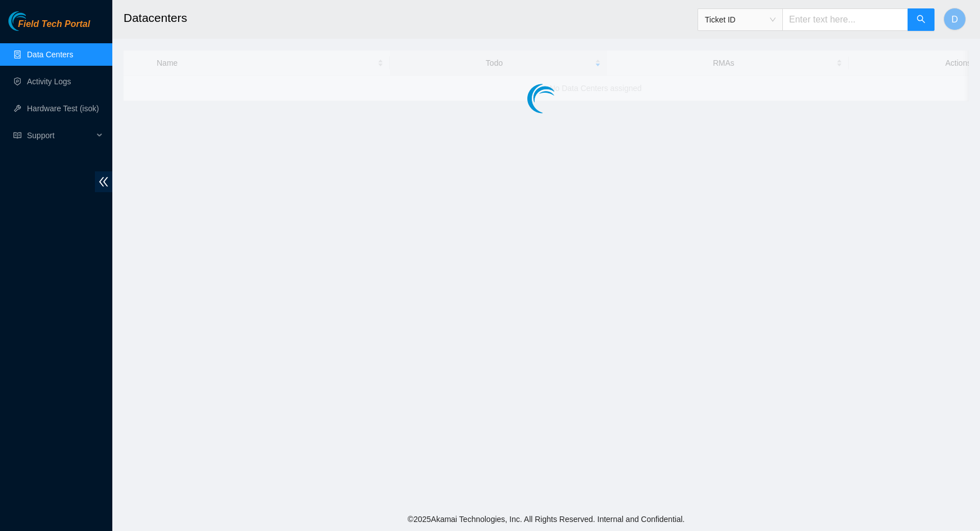 This screenshot has height=531, width=980. I want to click on span: Ticket ID, so click(740, 20).